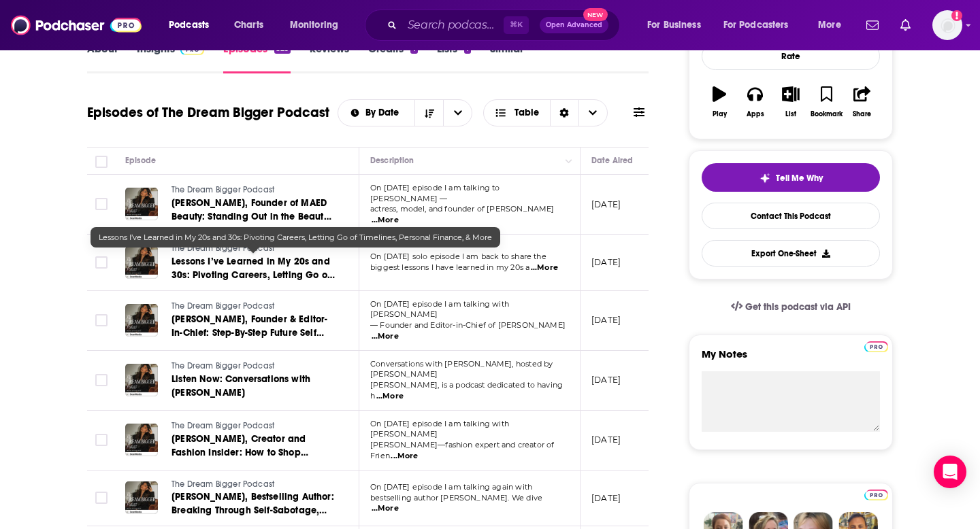 The width and height of the screenshot is (980, 529). What do you see at coordinates (545, 113) in the screenshot?
I see `h2: Choose View` at bounding box center [545, 113].